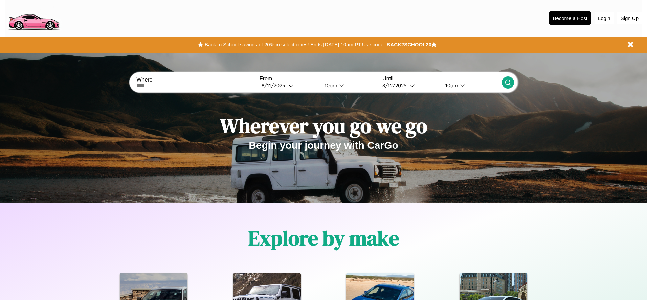  I want to click on b: BACK2SCHOOL20, so click(409, 44).